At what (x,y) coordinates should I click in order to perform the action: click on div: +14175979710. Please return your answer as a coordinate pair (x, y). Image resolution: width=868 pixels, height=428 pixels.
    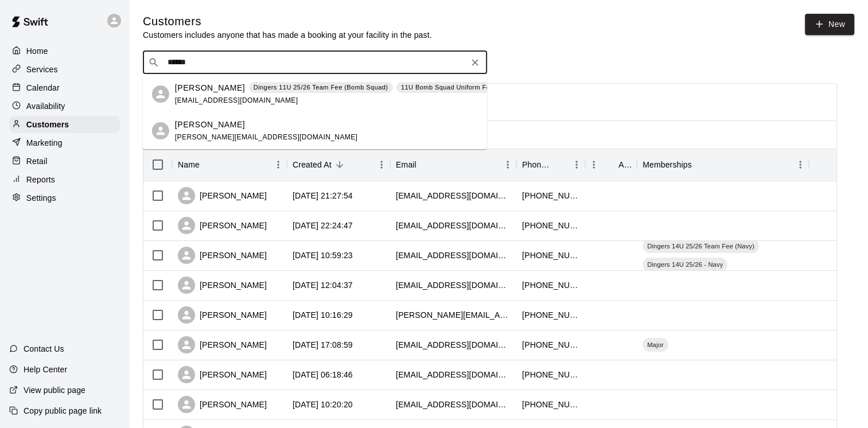
    Looking at the image, I should click on (551, 226).